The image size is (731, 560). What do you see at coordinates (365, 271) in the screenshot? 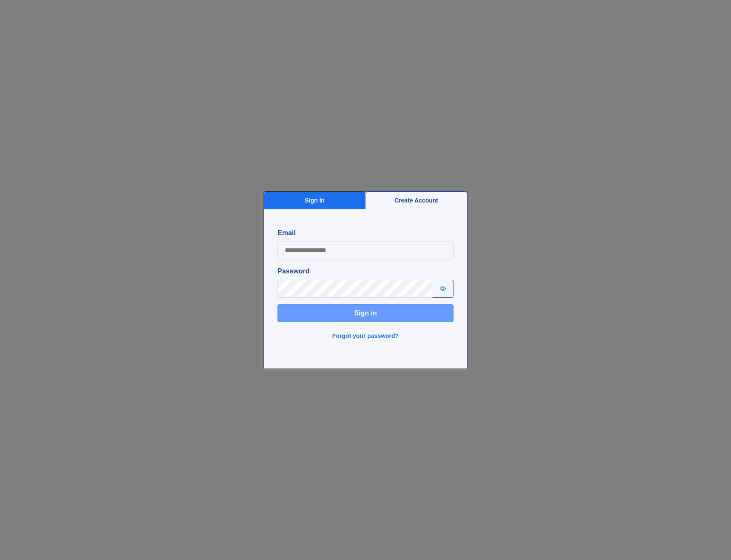
I see `label: Password` at bounding box center [365, 271].